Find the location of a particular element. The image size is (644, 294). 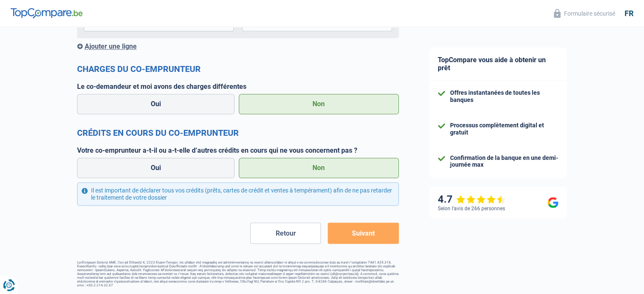

div: 4.7 is located at coordinates (472, 199).